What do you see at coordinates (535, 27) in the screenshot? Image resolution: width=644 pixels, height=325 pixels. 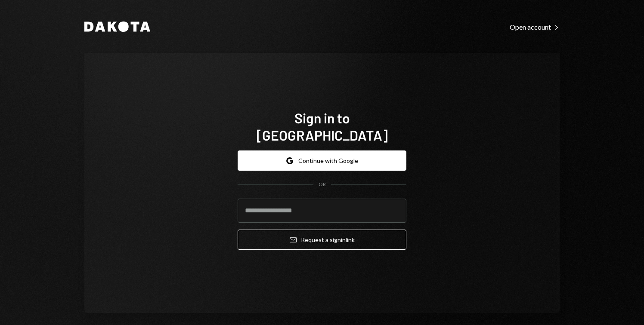 I see `div: Open account` at bounding box center [535, 27].